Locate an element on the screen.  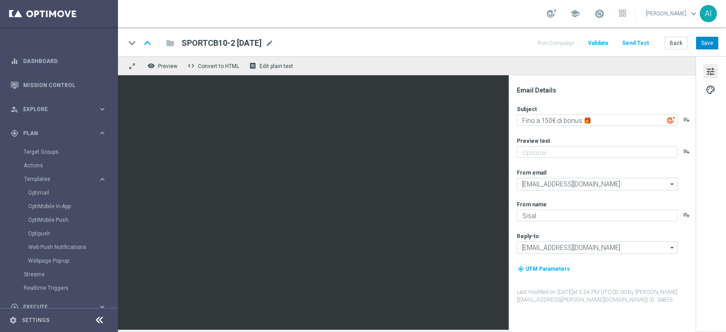
button: receipt Edit plain text is located at coordinates (272, 66).